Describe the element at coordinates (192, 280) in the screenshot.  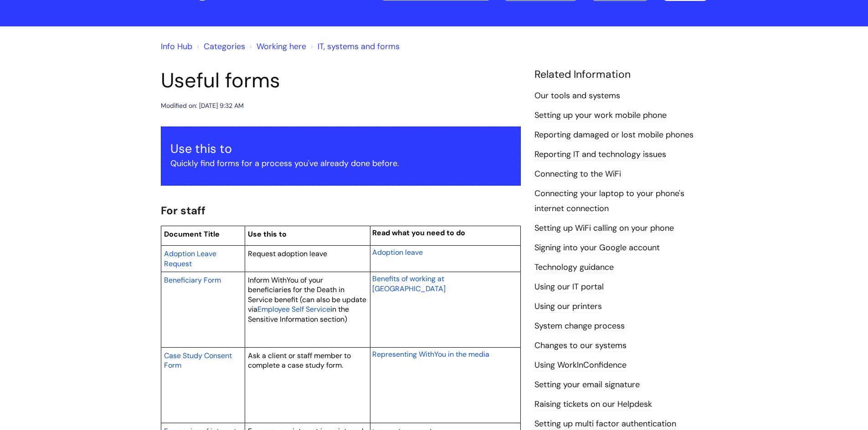
I see `span: Beneficiary Form` at that location.